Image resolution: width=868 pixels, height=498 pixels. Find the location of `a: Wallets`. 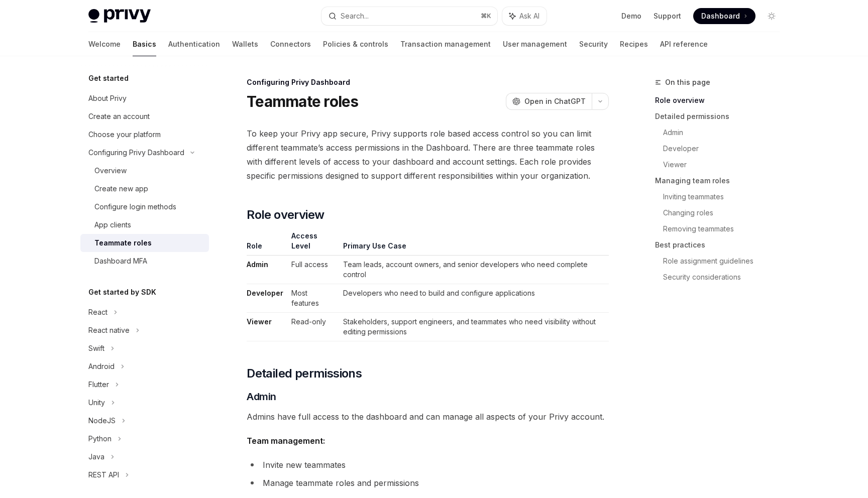

a: Wallets is located at coordinates (245, 45).